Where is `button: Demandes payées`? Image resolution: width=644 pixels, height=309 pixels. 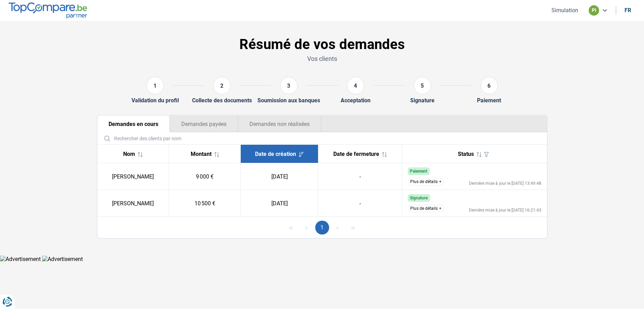 button: Demandes payées is located at coordinates (204, 124).